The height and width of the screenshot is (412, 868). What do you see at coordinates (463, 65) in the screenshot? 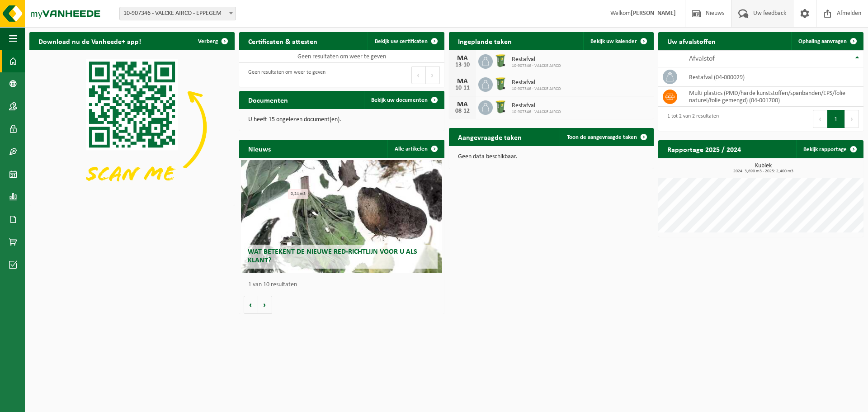
I see `div: 13-10` at bounding box center [463, 65].